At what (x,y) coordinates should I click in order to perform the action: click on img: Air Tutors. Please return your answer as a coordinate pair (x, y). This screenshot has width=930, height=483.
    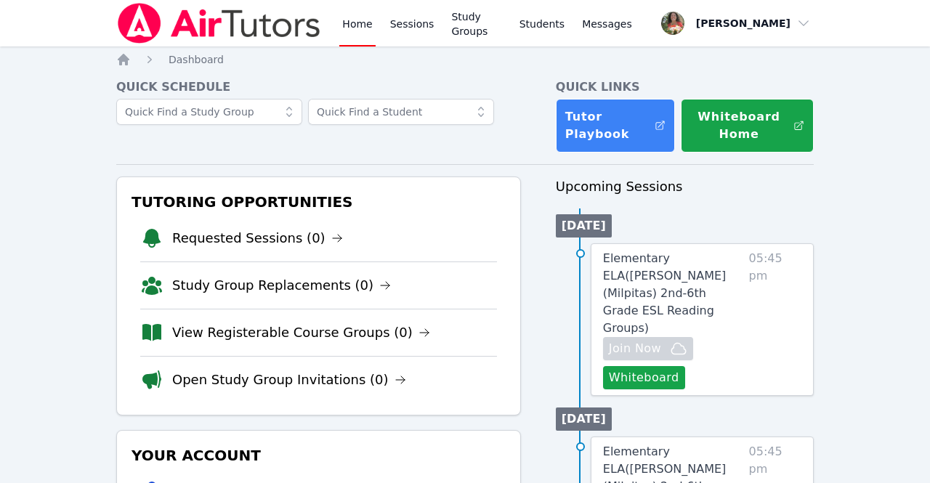
    Looking at the image, I should click on (219, 23).